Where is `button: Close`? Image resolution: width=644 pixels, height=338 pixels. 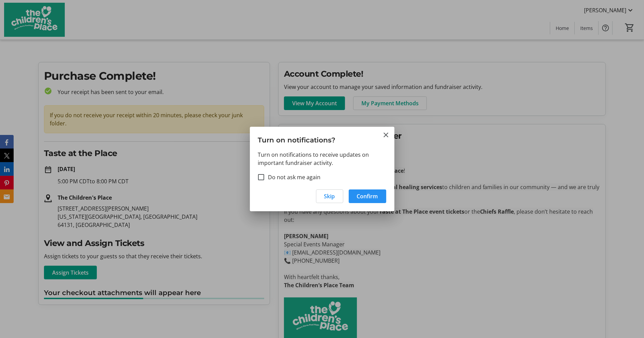
button: Close is located at coordinates (387, 135).